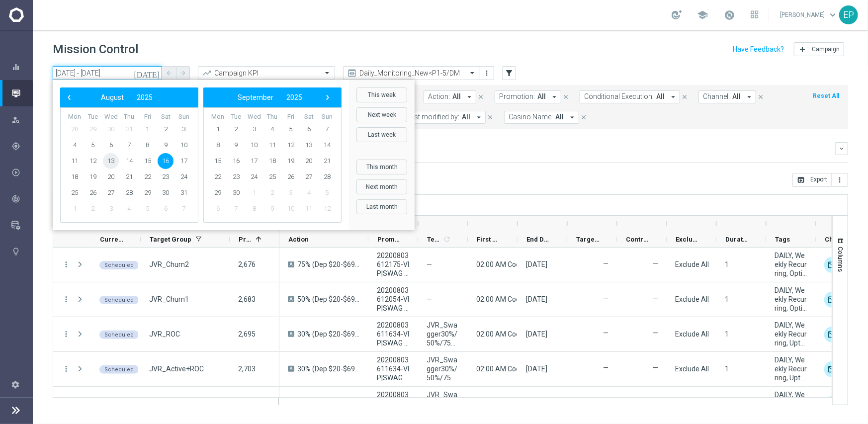  What do you see at coordinates (184, 192) in the screenshot?
I see `span: 31` at bounding box center [184, 192].